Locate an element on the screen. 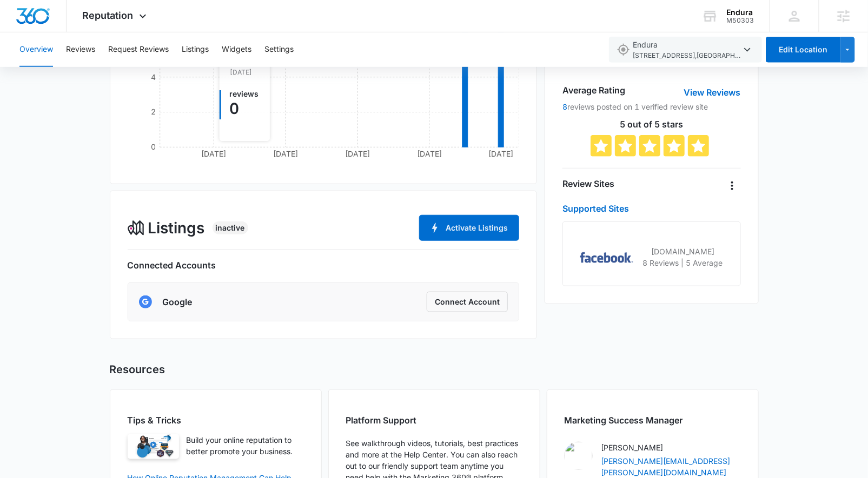  button: Settings is located at coordinates (279, 50).